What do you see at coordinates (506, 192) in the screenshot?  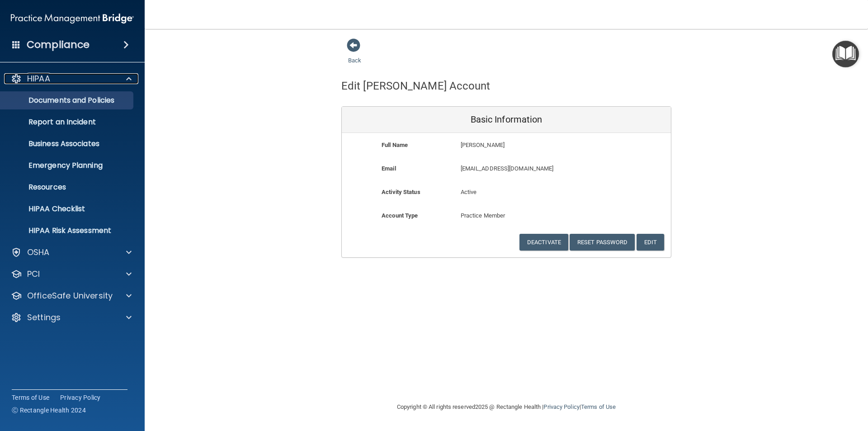 I see `p: Active` at bounding box center [506, 192].